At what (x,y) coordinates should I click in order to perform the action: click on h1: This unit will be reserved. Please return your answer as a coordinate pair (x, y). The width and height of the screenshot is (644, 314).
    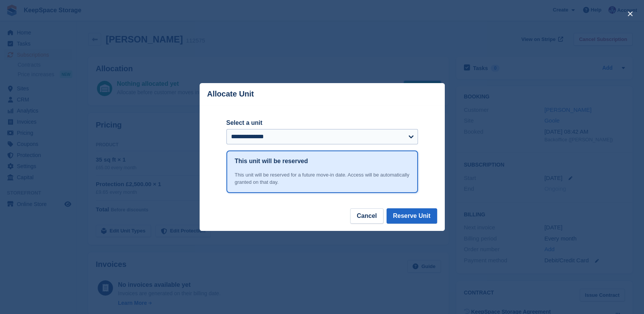
    Looking at the image, I should click on (271, 161).